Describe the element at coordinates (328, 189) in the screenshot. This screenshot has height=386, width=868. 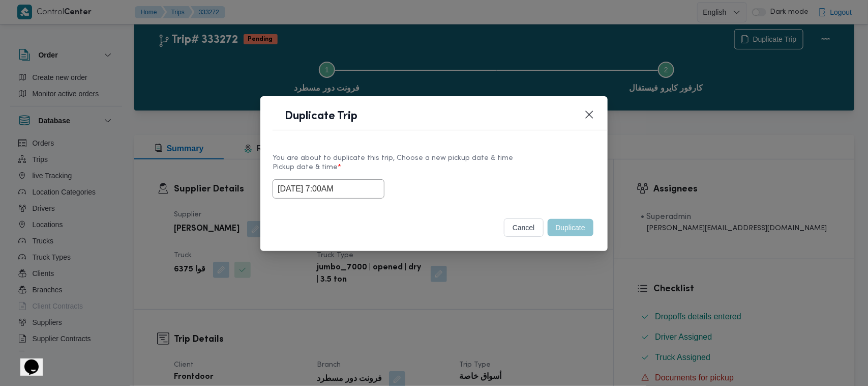
I see `input: Choose date & time` at that location.